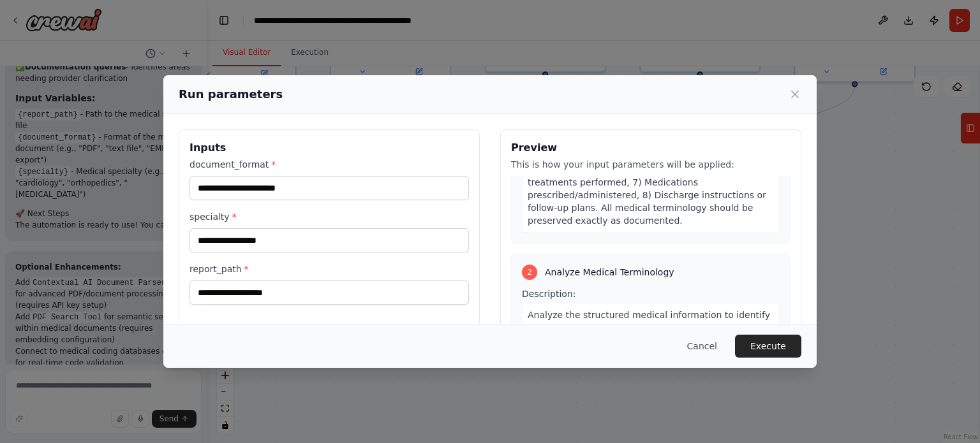  What do you see at coordinates (650, 360) in the screenshot?
I see `span: Analyze the structured medical information to identify and categorize all codeable medical condit...` at bounding box center [650, 360].